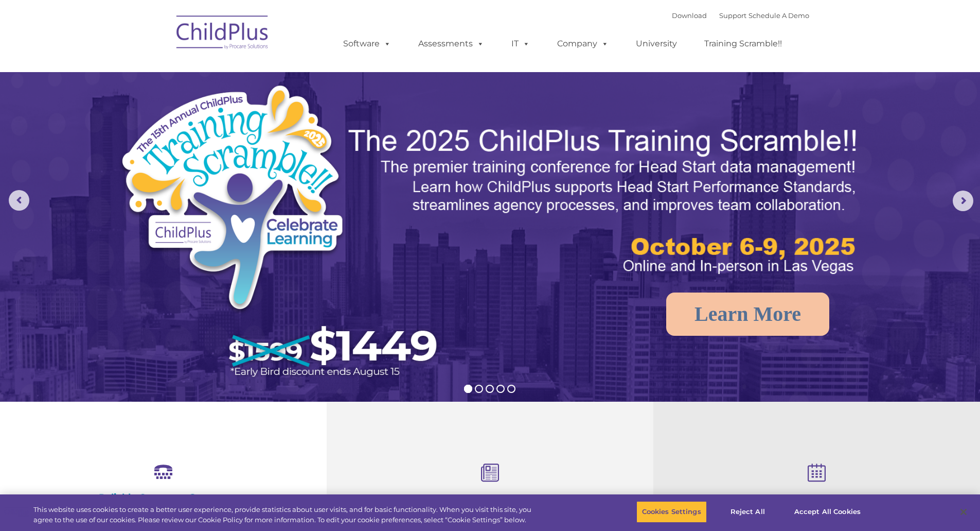 This screenshot has width=980, height=531. What do you see at coordinates (520, 44) in the screenshot?
I see `a: IT` at bounding box center [520, 44].